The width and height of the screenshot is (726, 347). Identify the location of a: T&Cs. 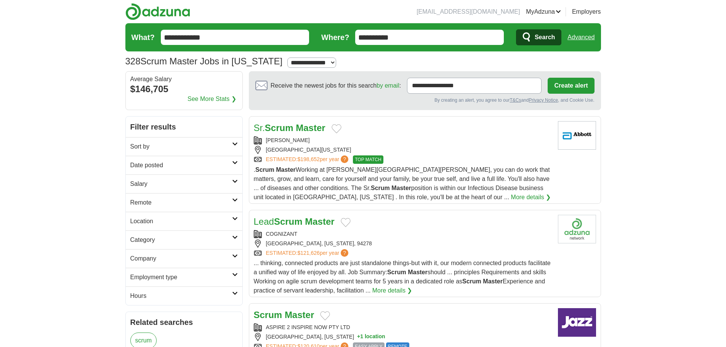
(515, 100).